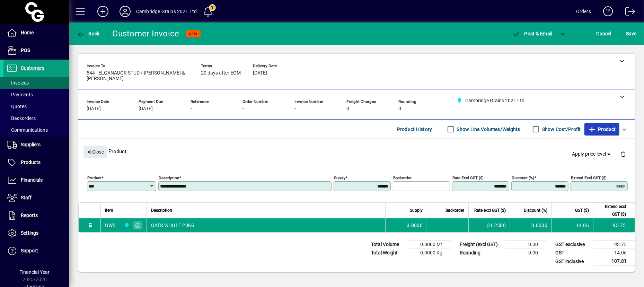  Describe the element at coordinates (36, 50) in the screenshot. I see `a: POS` at that location.